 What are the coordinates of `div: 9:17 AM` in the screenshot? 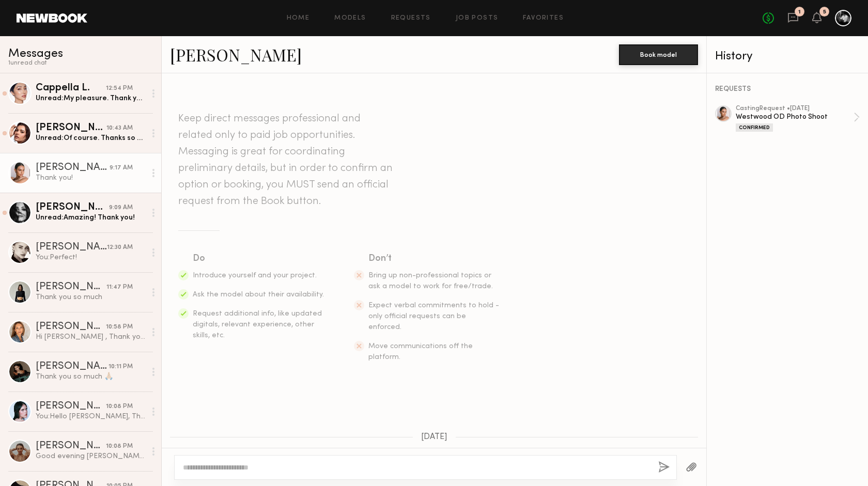 It's located at (121, 168).